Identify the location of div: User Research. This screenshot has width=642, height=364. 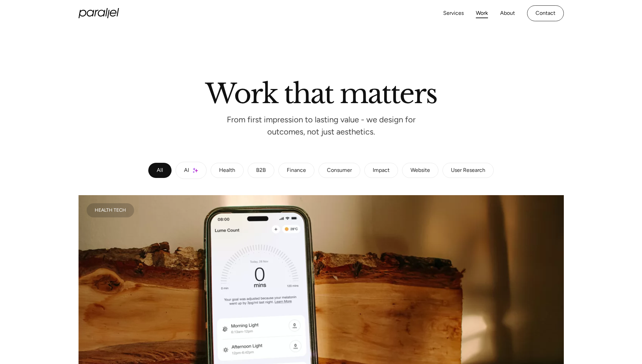
(468, 170).